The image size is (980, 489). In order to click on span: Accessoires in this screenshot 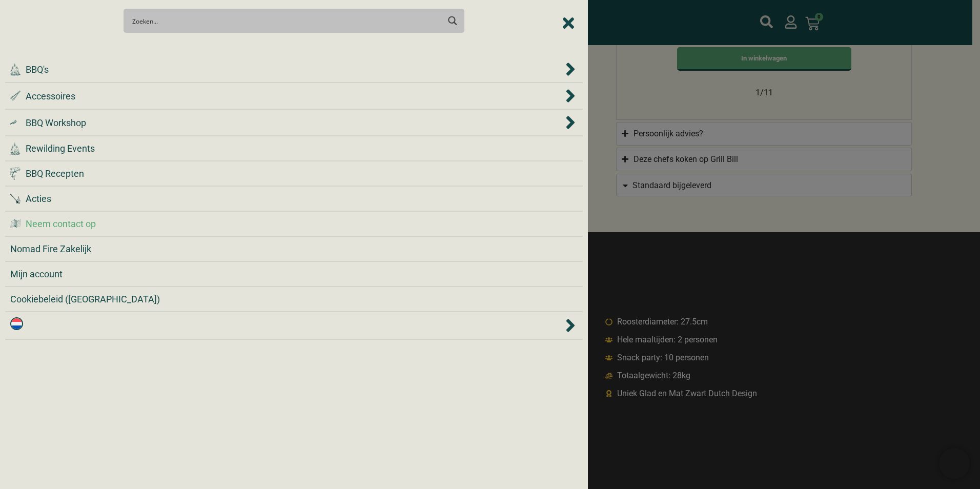, I will do `click(50, 96)`.